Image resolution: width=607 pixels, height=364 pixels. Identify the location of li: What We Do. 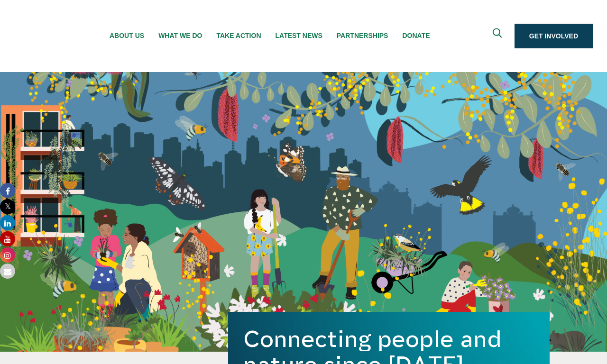
(180, 36).